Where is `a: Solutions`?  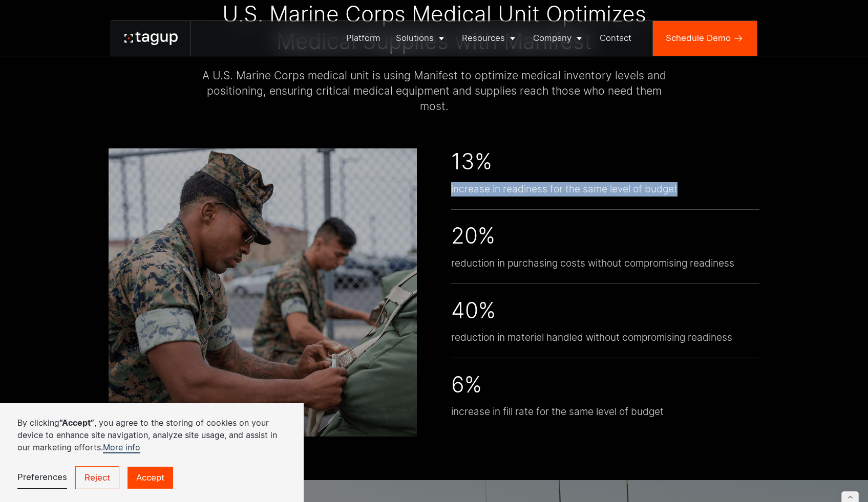
a: Solutions is located at coordinates (421, 39).